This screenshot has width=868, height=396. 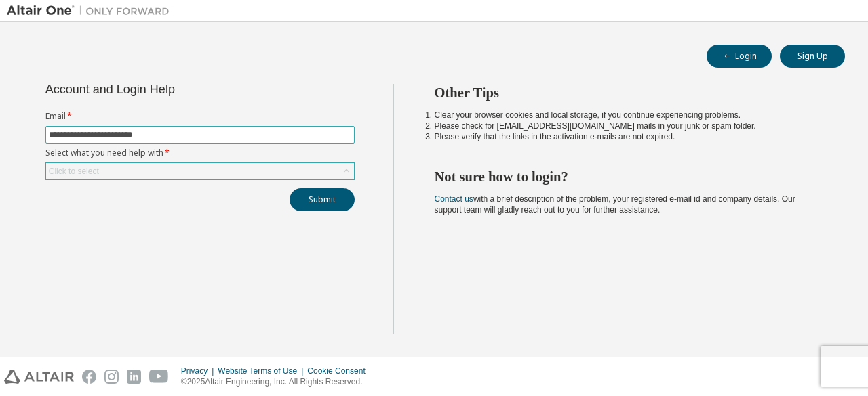 What do you see at coordinates (628, 176) in the screenshot?
I see `h2: Not sure how to login?` at bounding box center [628, 176].